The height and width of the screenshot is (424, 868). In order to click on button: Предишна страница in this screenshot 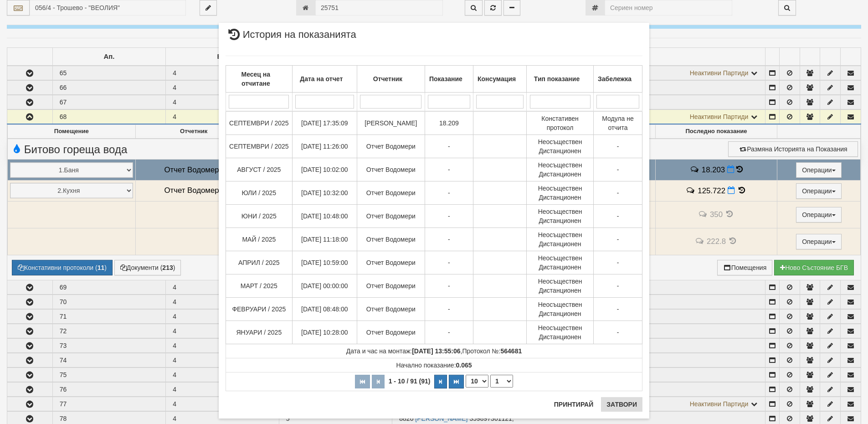, I will do `click(378, 382)`.